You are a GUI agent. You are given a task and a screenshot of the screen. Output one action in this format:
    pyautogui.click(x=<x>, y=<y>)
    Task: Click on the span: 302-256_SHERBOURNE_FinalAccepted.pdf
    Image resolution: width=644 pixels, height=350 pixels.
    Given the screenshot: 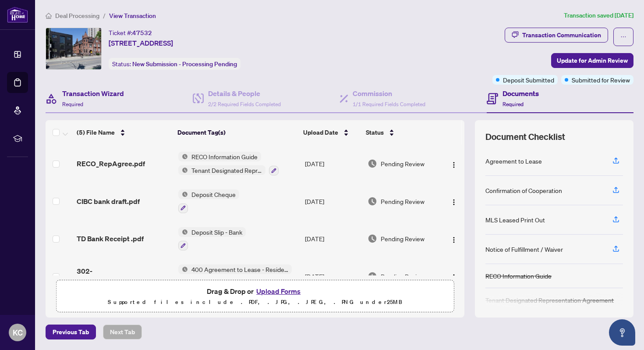 What is the action you would take?
    pyautogui.click(x=123, y=276)
    